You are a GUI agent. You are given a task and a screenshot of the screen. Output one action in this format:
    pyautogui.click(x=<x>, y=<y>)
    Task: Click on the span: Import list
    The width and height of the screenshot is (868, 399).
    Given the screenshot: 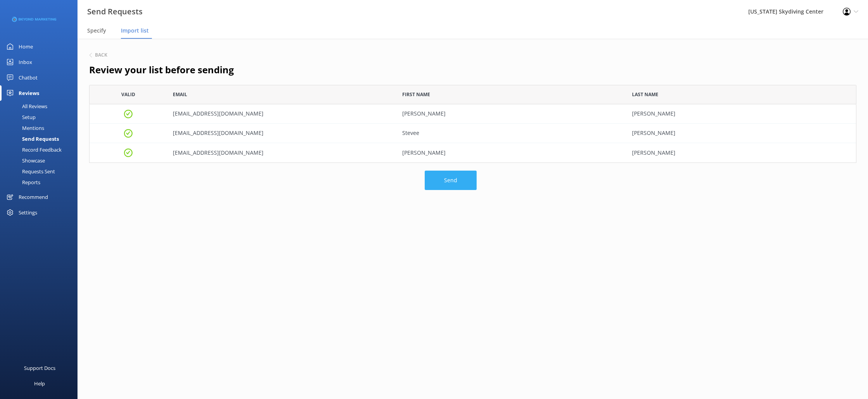 What is the action you would take?
    pyautogui.click(x=135, y=31)
    